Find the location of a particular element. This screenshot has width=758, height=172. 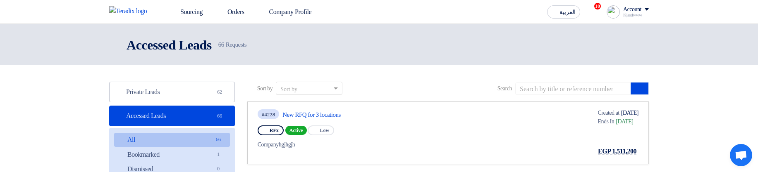

a: All is located at coordinates (172, 140).